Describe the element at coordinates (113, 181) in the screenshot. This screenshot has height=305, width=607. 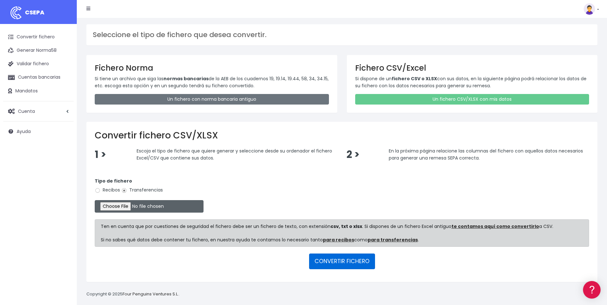
I see `strong: Tipo de fichero` at that location.